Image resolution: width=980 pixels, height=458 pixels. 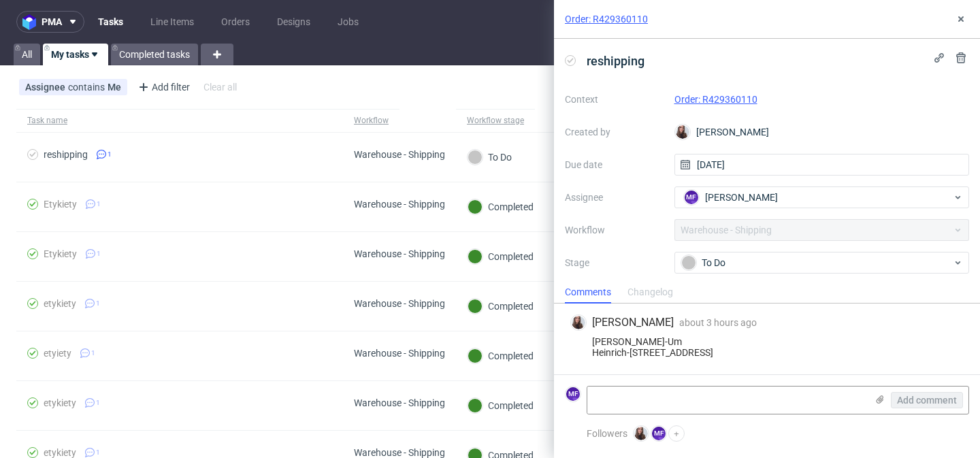 I want to click on a: Tasks, so click(x=110, y=22).